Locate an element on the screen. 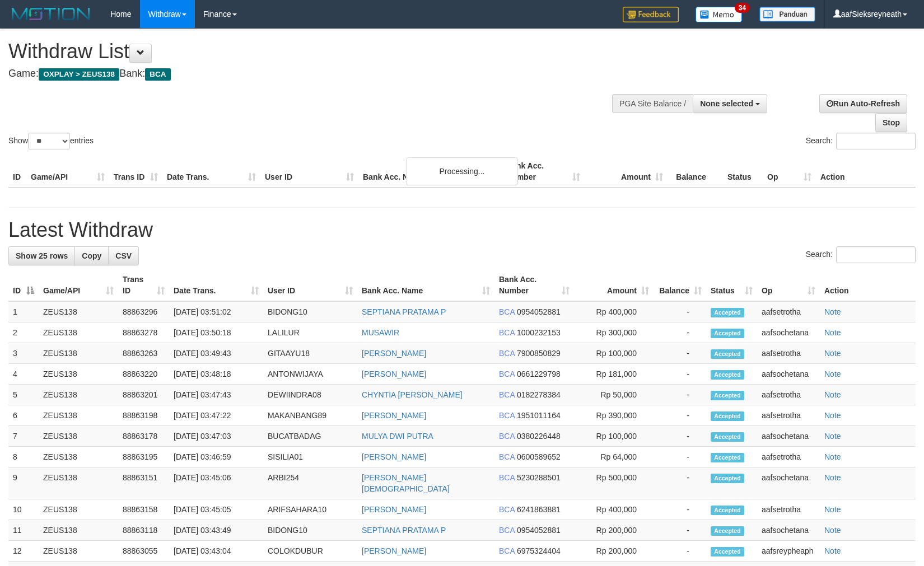 The width and height of the screenshot is (924, 566). th: Amount: activate to sort column ascending is located at coordinates (614, 285).